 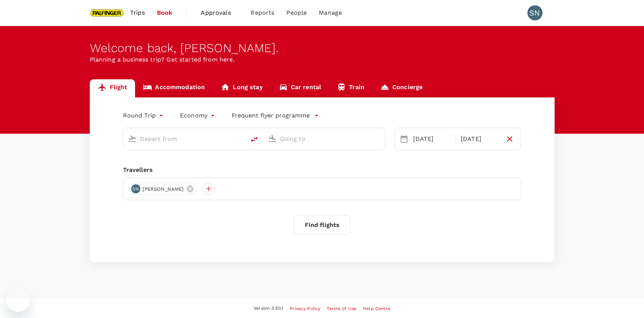 I want to click on a: Accommodation, so click(x=174, y=88).